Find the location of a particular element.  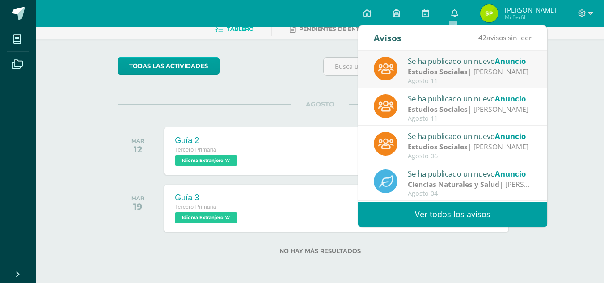

strong: Ciencias Naturales y Salud is located at coordinates (453, 184).